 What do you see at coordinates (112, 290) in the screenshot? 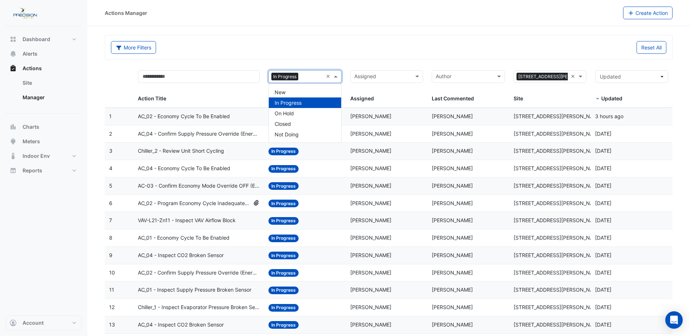
I see `span: 11` at bounding box center [112, 290].